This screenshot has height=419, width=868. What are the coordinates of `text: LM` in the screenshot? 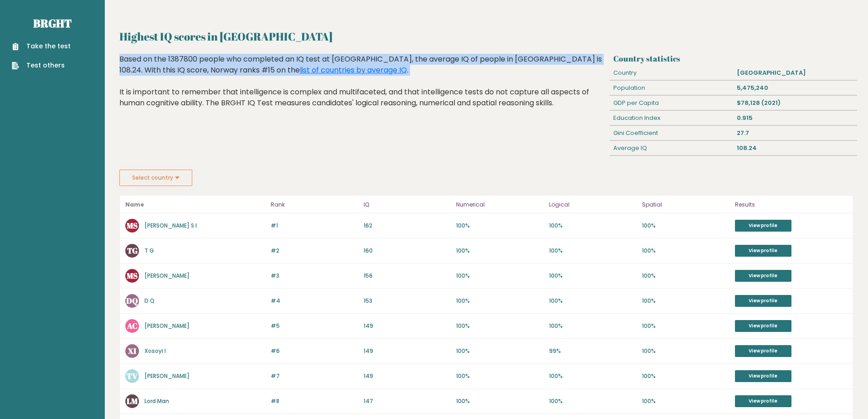 It's located at (132, 401).